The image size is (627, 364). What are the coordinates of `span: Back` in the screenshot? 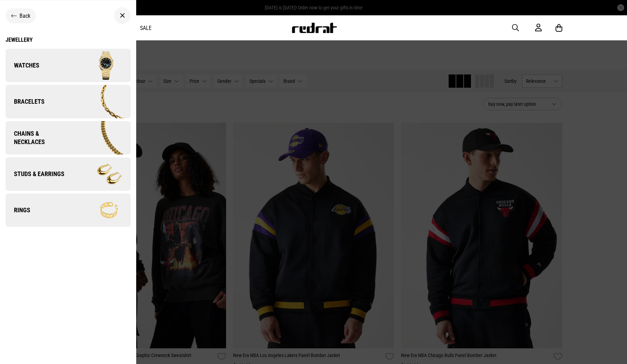 It's located at (25, 16).